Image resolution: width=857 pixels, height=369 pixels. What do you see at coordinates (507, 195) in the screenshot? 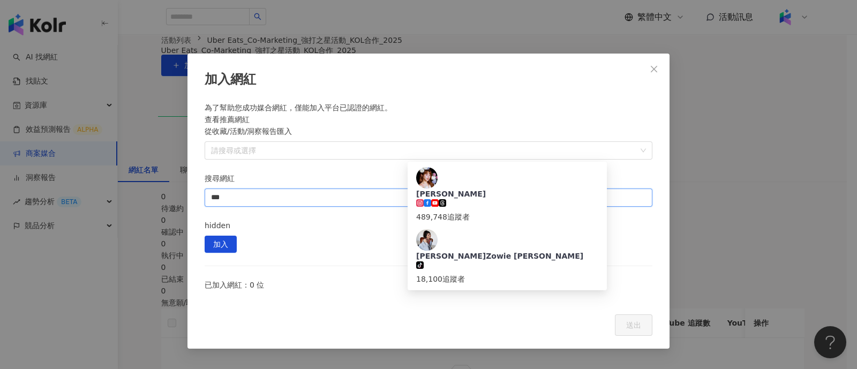
I see `div: 林吟蔚` at bounding box center [507, 195].